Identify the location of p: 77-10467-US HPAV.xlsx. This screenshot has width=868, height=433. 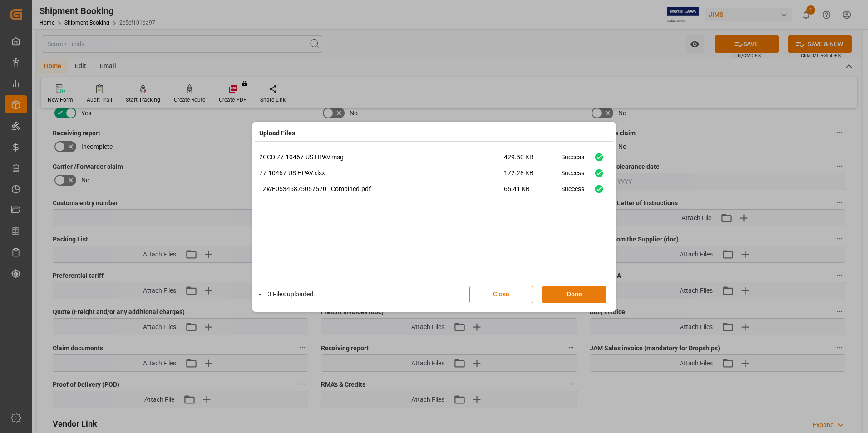
(381, 173).